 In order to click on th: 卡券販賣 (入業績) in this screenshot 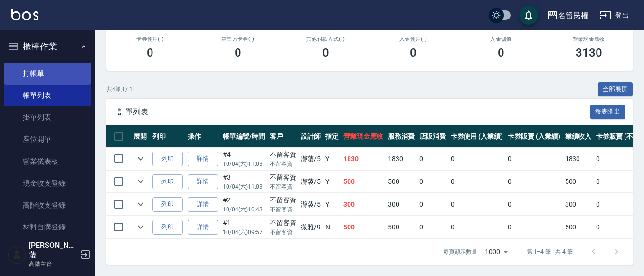, I will do `click(534, 137)`.